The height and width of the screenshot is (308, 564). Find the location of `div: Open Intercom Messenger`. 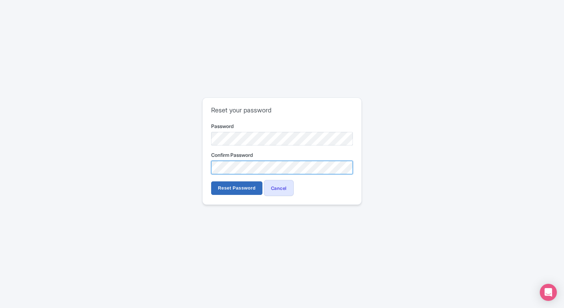

div: Open Intercom Messenger is located at coordinates (549, 293).